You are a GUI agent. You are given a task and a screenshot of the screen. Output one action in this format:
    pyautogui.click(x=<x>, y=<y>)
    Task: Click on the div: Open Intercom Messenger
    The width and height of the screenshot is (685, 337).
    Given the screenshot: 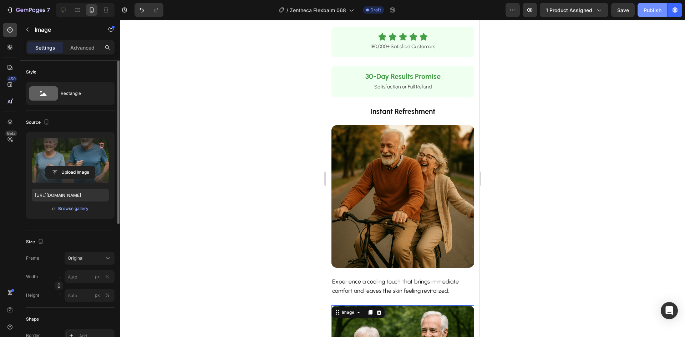 What is the action you would take?
    pyautogui.click(x=670, y=311)
    